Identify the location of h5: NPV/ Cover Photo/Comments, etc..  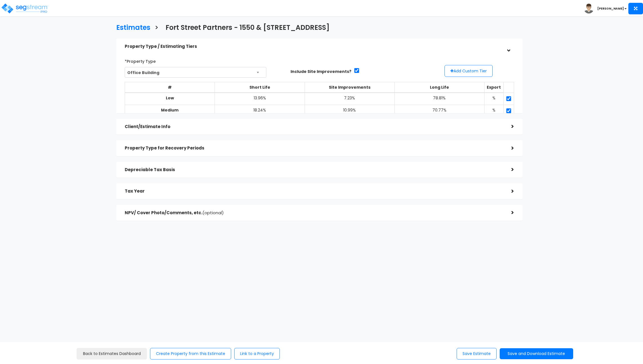
(313, 213).